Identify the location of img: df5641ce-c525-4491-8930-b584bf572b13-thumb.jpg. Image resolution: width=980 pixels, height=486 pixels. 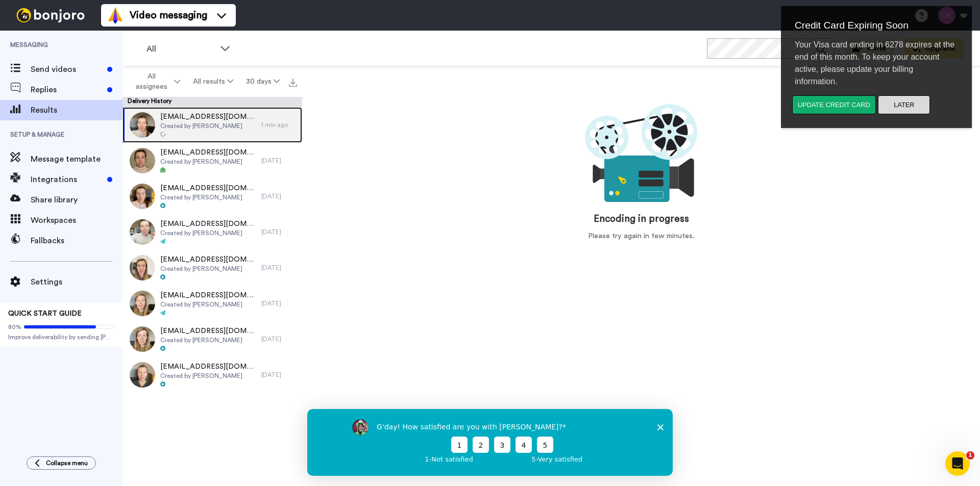
(142, 304).